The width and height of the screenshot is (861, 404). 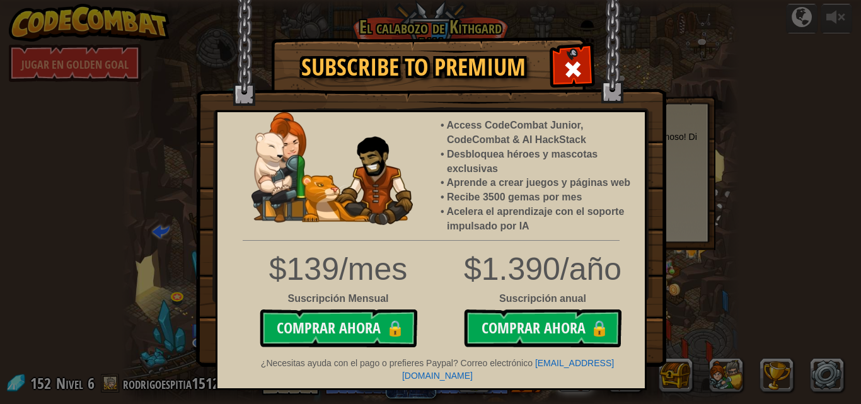 I want to click on li: Access CodeCombat Junior, CodeCombat & AI HackStack, so click(x=540, y=133).